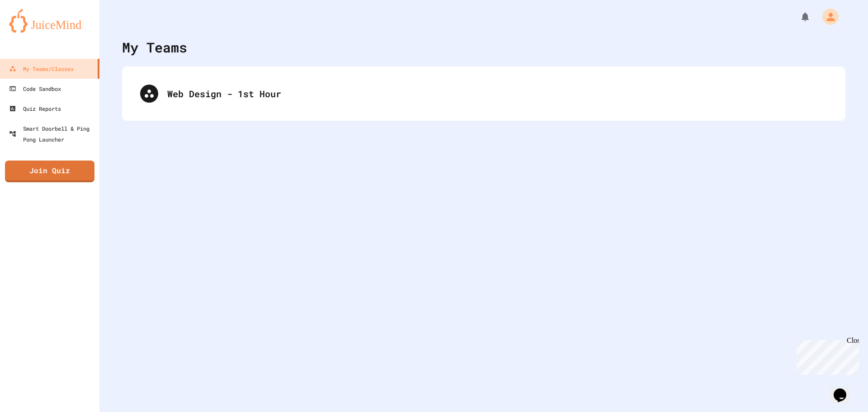  Describe the element at coordinates (50, 21) in the screenshot. I see `img: logo-orange.svg` at that location.